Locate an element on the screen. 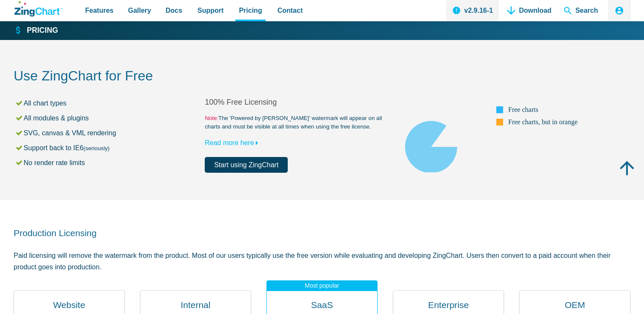 The height and width of the screenshot is (314, 644). strong: Pricing is located at coordinates (42, 30).